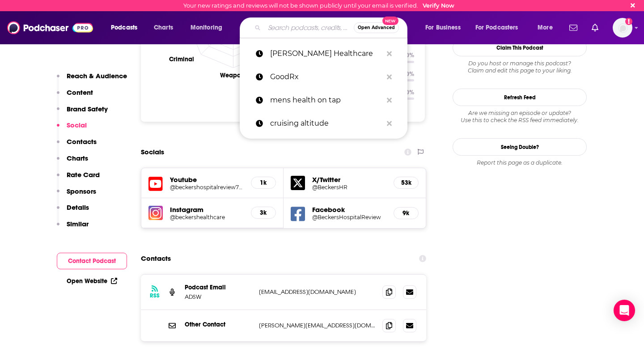  I want to click on button: Content, so click(75, 96).